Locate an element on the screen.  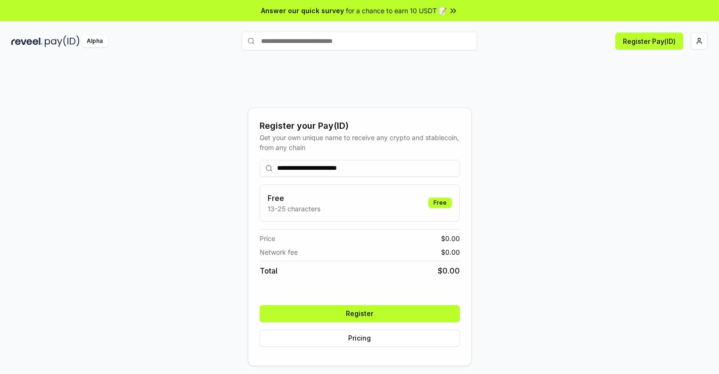
span: Total is located at coordinates (269, 271).